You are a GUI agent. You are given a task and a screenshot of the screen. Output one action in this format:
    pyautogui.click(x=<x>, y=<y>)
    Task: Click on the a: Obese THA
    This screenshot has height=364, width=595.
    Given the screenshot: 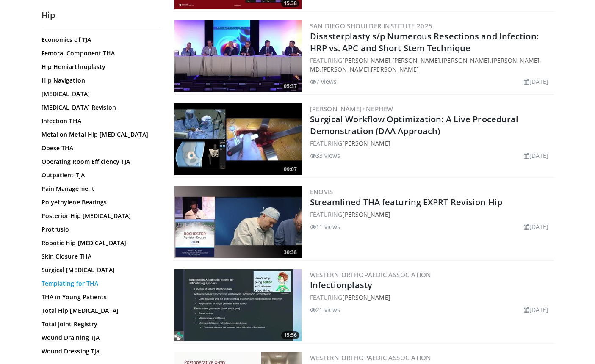 What is the action you would take?
    pyautogui.click(x=99, y=148)
    